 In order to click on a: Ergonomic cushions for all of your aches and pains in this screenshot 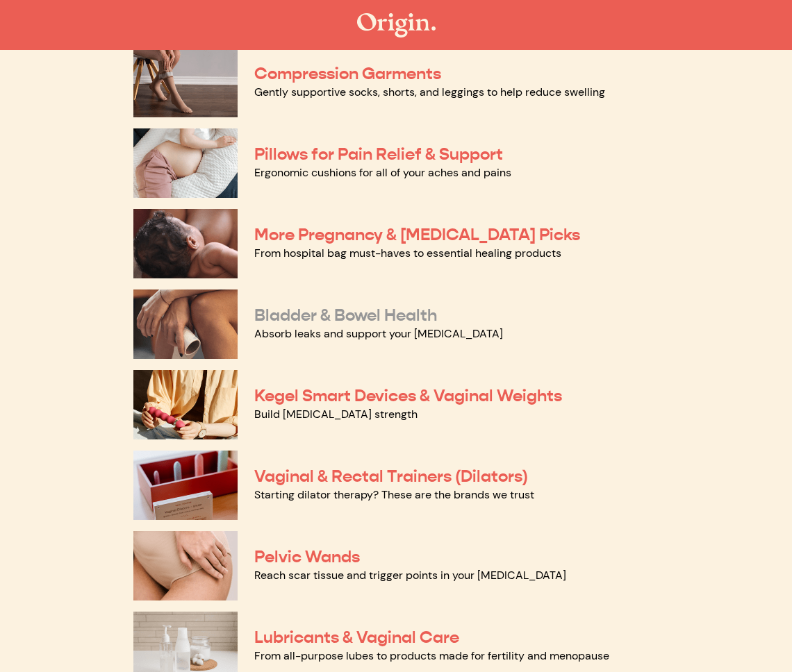, I will do `click(383, 173)`.